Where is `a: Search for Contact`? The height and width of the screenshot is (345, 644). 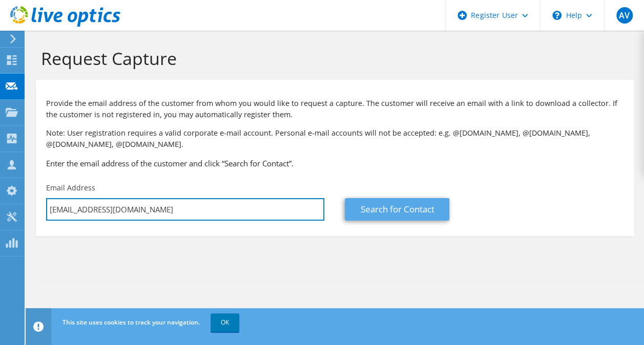 a: Search for Contact is located at coordinates (397, 209).